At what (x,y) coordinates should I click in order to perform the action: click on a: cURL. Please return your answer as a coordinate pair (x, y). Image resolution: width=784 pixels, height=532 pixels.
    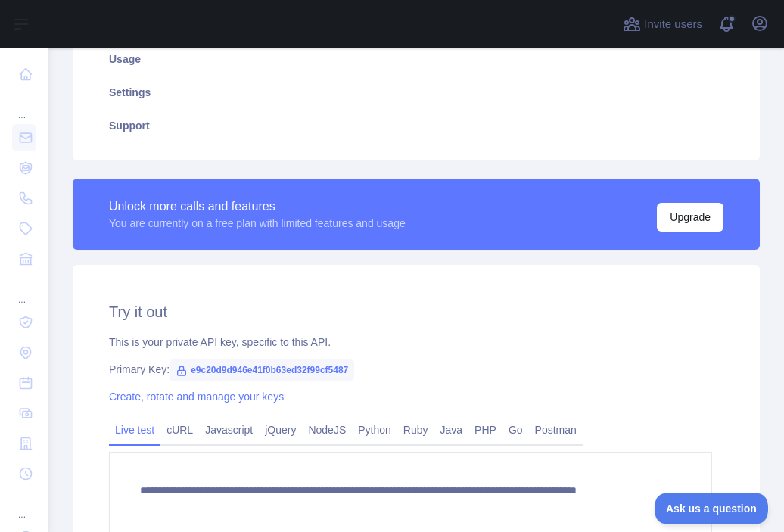
    Looking at the image, I should click on (180, 430).